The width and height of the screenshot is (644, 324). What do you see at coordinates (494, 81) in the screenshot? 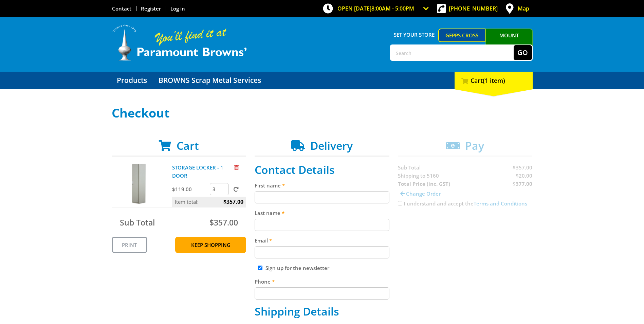
I see `span: (1 item)` at bounding box center [494, 81].